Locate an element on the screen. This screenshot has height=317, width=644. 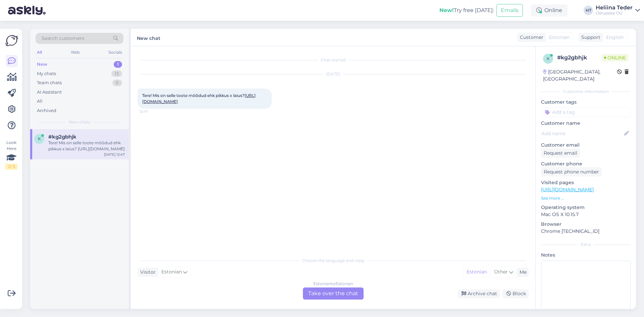
p: Operating system is located at coordinates (586, 207).